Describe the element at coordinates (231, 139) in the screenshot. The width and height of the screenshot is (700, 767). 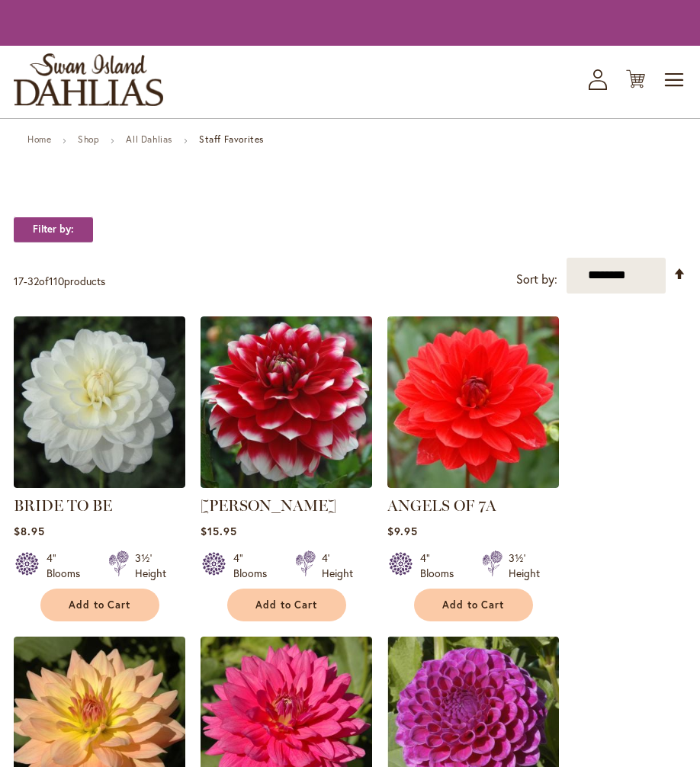
I see `strong: Staff Favorites` at that location.